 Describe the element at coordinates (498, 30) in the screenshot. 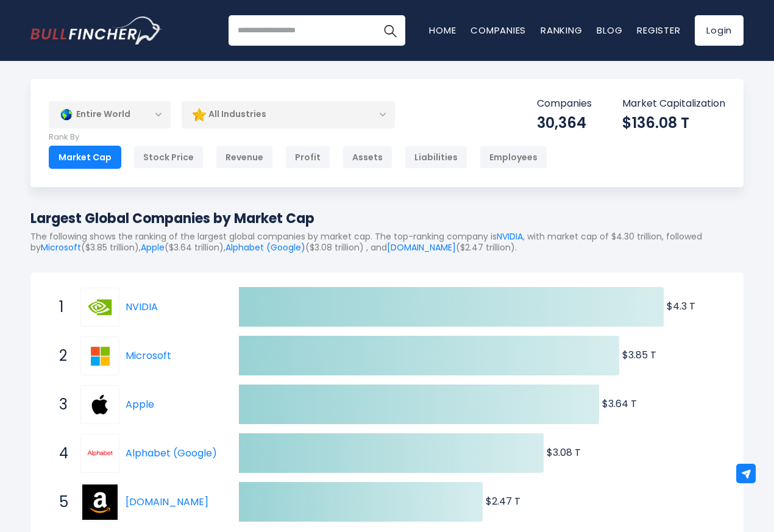

I see `a: Companies` at that location.